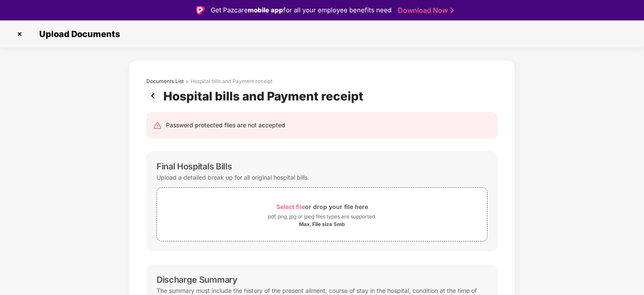 This screenshot has height=295, width=644. What do you see at coordinates (77, 34) in the screenshot?
I see `span: Upload Documents` at bounding box center [77, 34].